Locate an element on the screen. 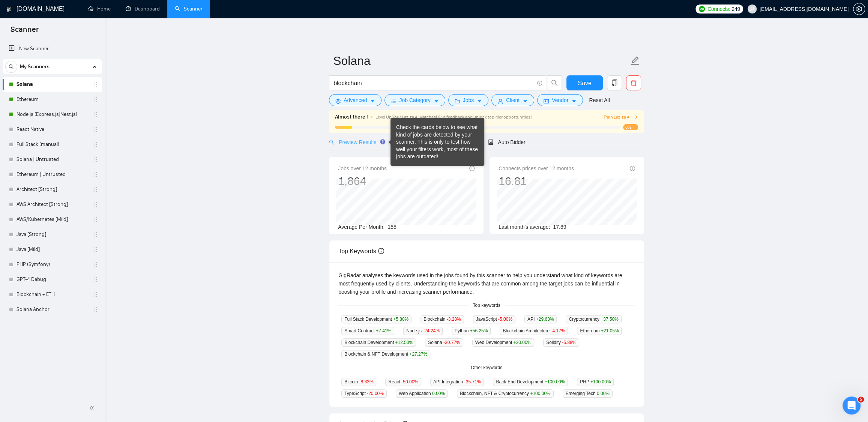 The image size is (868, 422). a: dashboardDashboard is located at coordinates (143, 9).